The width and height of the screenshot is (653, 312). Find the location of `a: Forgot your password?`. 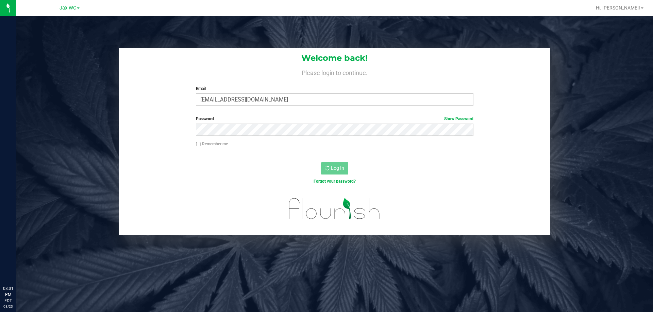

a: Forgot your password? is located at coordinates (335, 182).